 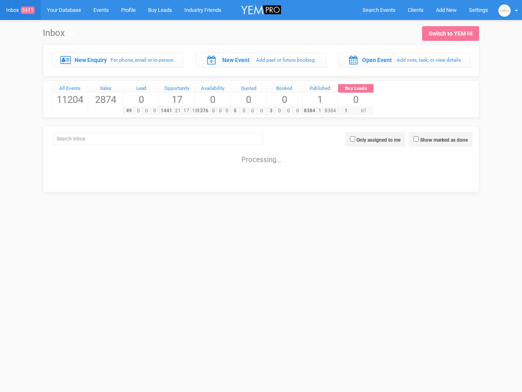 What do you see at coordinates (203, 111) in the screenshot?
I see `span: 1376` at bounding box center [203, 111].